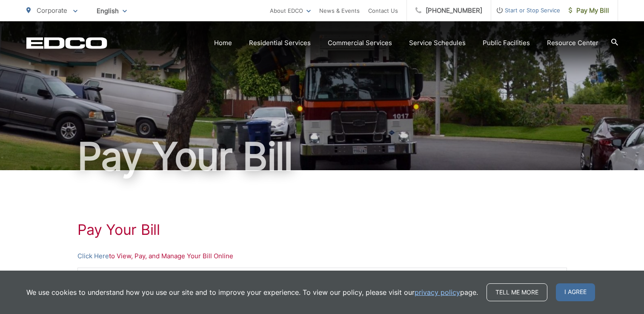 Image resolution: width=644 pixels, height=314 pixels. What do you see at coordinates (360, 43) in the screenshot?
I see `a: Commercial Services` at bounding box center [360, 43].